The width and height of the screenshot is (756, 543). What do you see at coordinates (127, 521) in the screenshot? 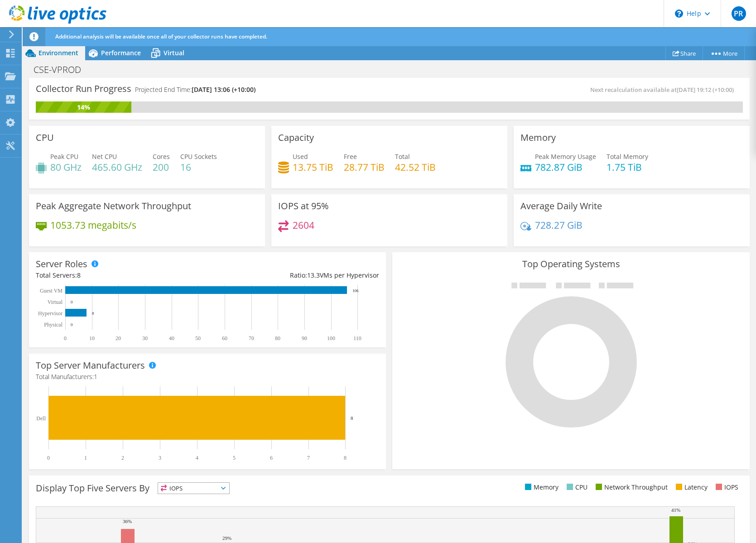
I see `text: 36%` at bounding box center [127, 521].